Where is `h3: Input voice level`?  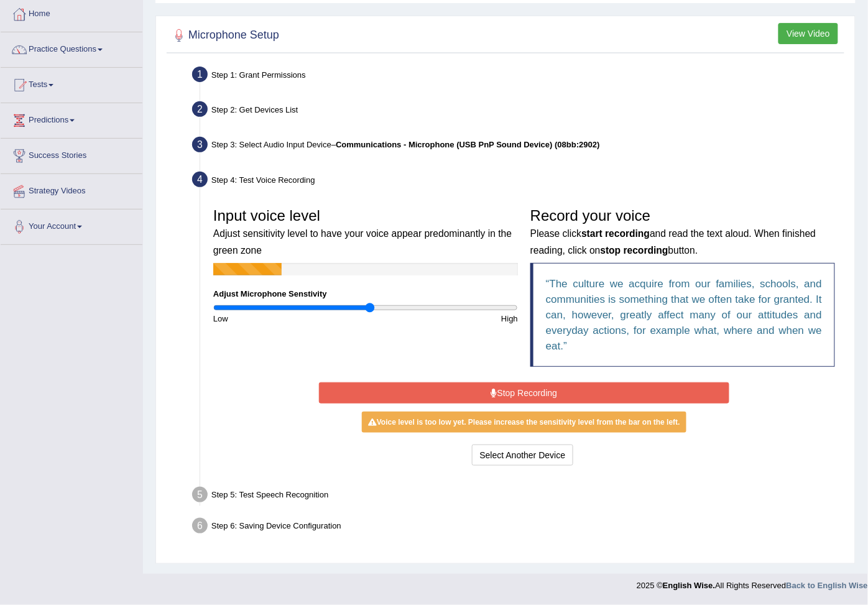 h3: Input voice level is located at coordinates (365, 232).